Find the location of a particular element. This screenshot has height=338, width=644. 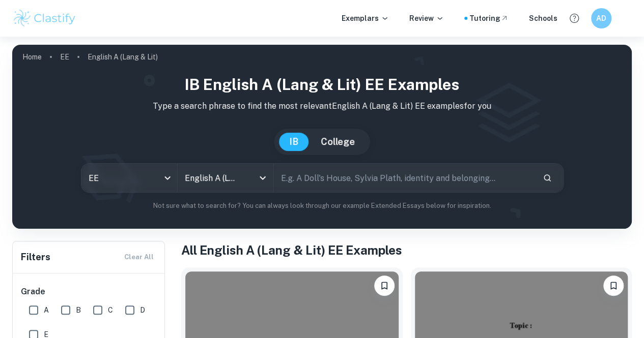

img: profile cover is located at coordinates (322, 137).